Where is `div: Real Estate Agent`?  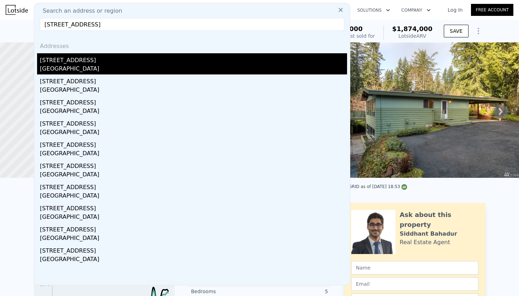 div: Real Estate Agent is located at coordinates (425, 243).